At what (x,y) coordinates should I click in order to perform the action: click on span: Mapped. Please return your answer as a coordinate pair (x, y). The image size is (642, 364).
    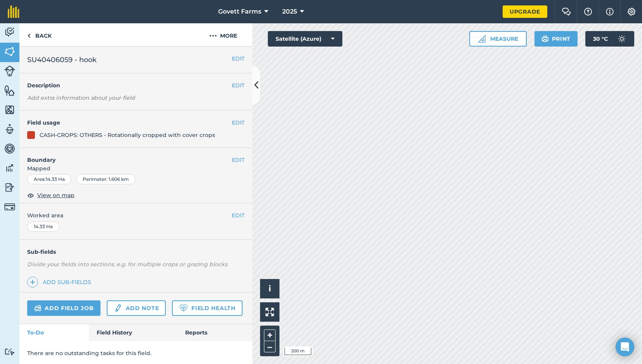
    Looking at the image, I should click on (136, 168).